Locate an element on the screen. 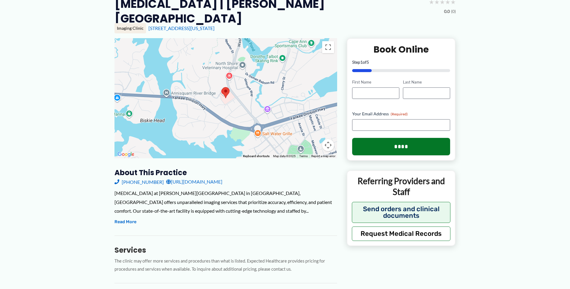 This screenshot has width=570, height=289. p: The clinic may offer more services and procedures than what is listed. Expected Healthcare provid... is located at coordinates (226, 265).